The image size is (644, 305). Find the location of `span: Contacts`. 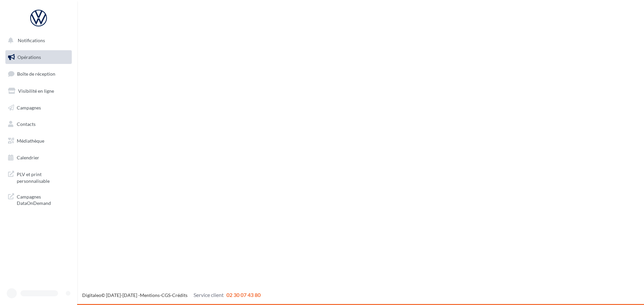

span: Contacts is located at coordinates (26, 124).